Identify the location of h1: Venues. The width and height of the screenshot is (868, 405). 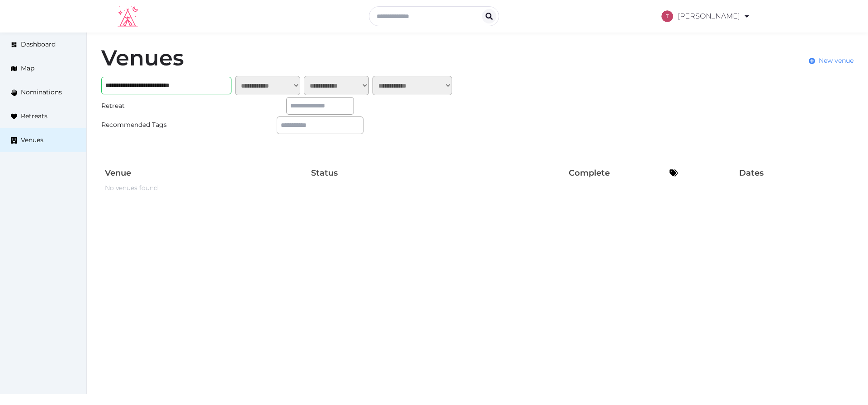
(142, 58).